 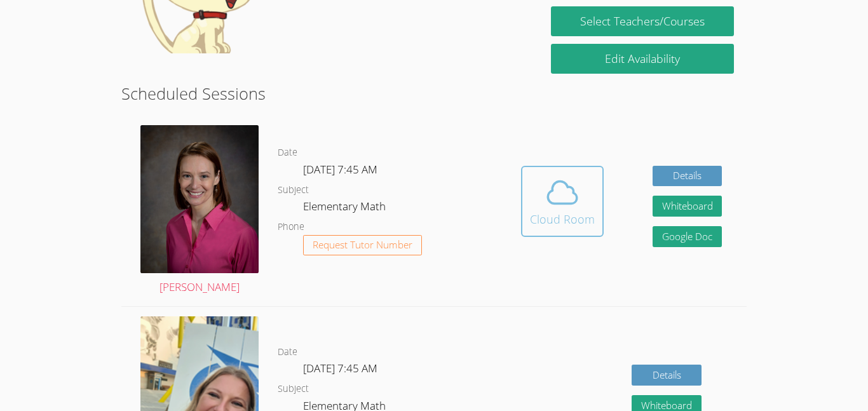 What do you see at coordinates (688, 206) in the screenshot?
I see `button: Whiteboard` at bounding box center [688, 206].